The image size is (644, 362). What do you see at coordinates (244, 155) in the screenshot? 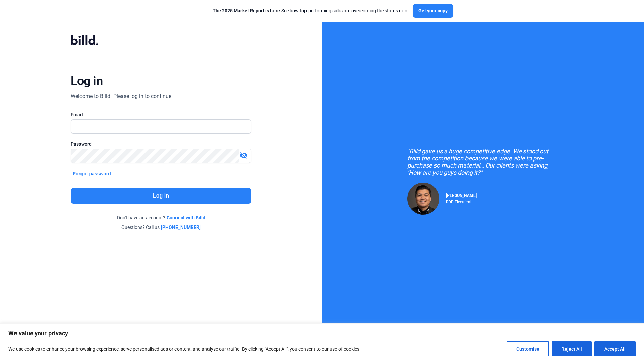
I see `mat-icon: visibility_off` at bounding box center [244, 155].